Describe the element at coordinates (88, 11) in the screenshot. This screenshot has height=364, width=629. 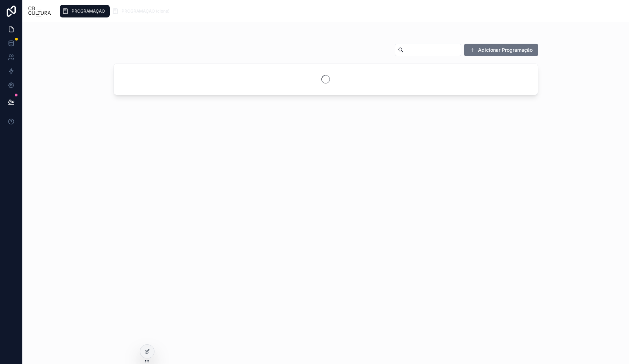
I see `span: PROGRAMAÇÃO` at that location.